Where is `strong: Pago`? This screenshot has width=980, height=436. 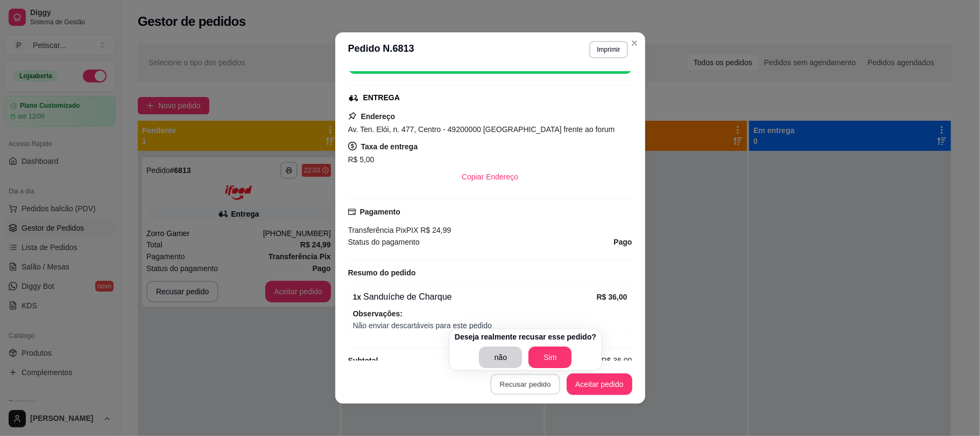
strong: Pago is located at coordinates (623, 242).